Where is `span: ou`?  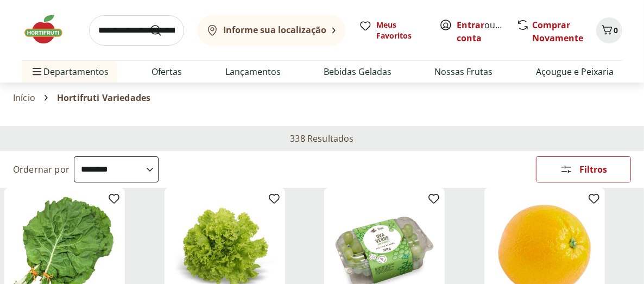
span: ou is located at coordinates (481, 32).